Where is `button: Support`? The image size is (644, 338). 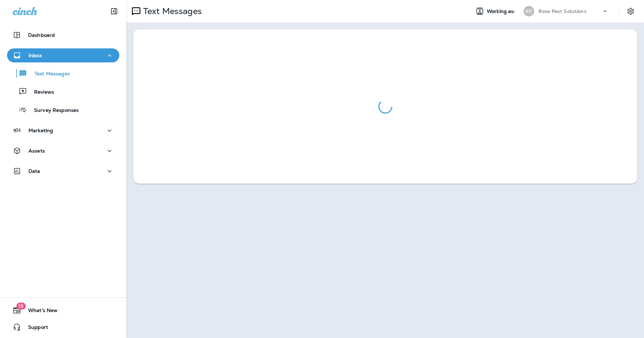 button: Support is located at coordinates (63, 327).